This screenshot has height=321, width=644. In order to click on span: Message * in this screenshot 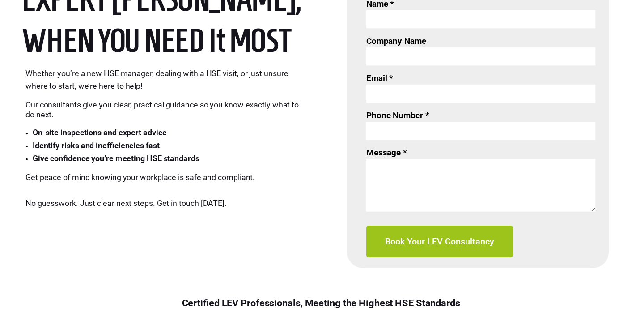, I will do `click(386, 152)`.